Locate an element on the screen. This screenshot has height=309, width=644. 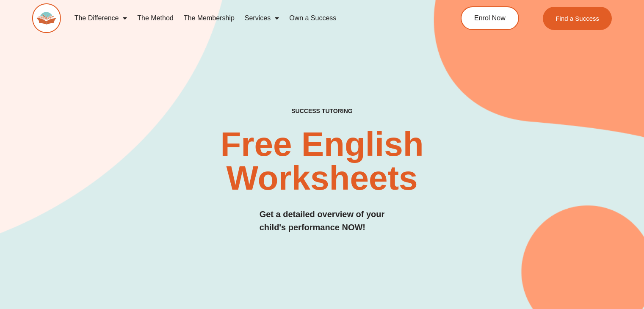
h3: Get a detailed overview of your child's performance NOW! is located at coordinates (322, 221).